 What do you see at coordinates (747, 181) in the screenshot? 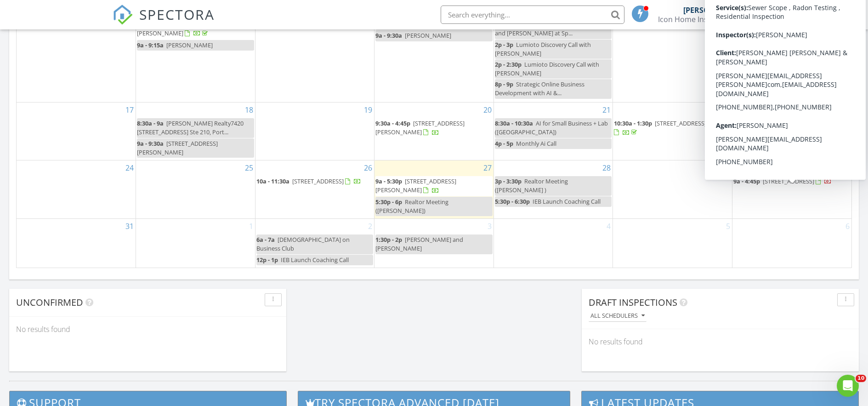
I see `span: 9a - 4:45p` at bounding box center [747, 181].